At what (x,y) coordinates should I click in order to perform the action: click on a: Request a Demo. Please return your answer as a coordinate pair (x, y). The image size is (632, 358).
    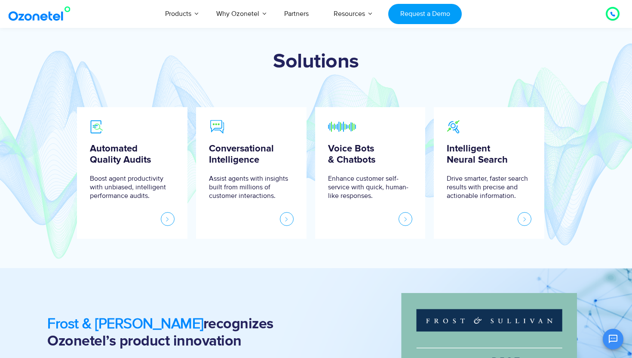
    Looking at the image, I should click on (425, 14).